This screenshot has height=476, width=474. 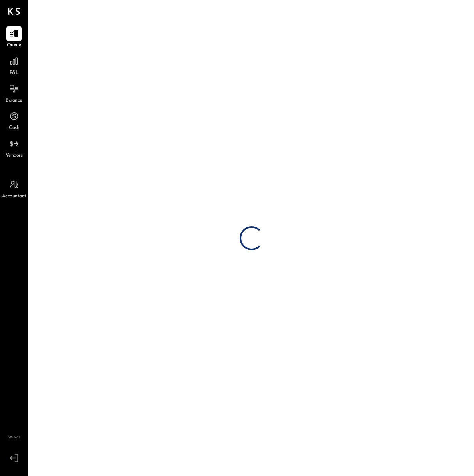 I want to click on span: Vendors, so click(x=14, y=156).